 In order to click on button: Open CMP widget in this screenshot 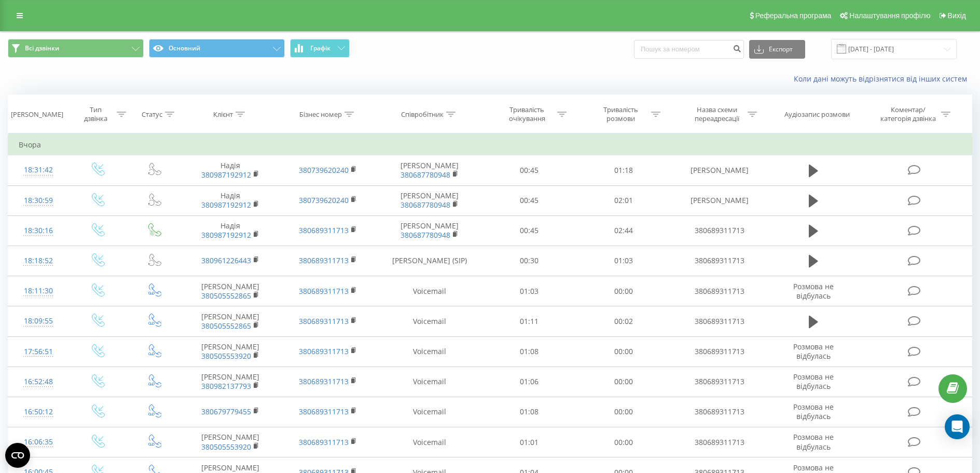, I will do `click(17, 456)`.